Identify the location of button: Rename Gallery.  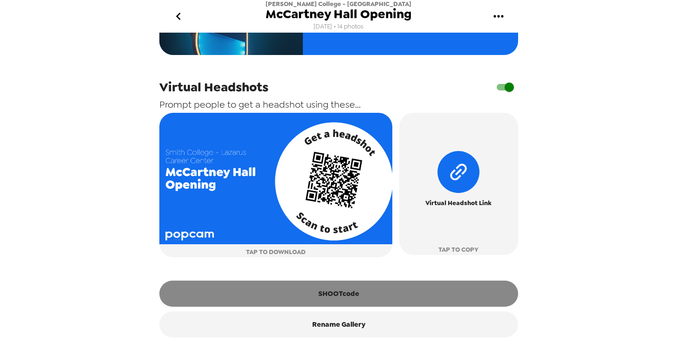
(339, 324).